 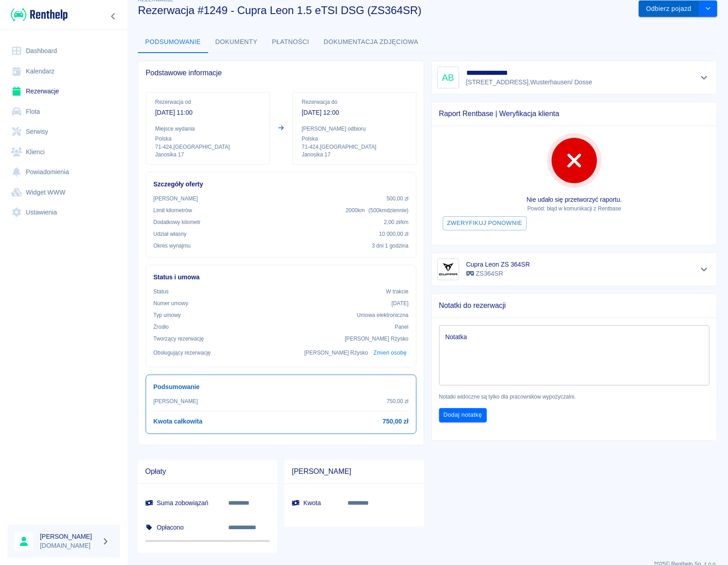 What do you see at coordinates (64, 212) in the screenshot?
I see `a: Ustawienia` at bounding box center [64, 212].